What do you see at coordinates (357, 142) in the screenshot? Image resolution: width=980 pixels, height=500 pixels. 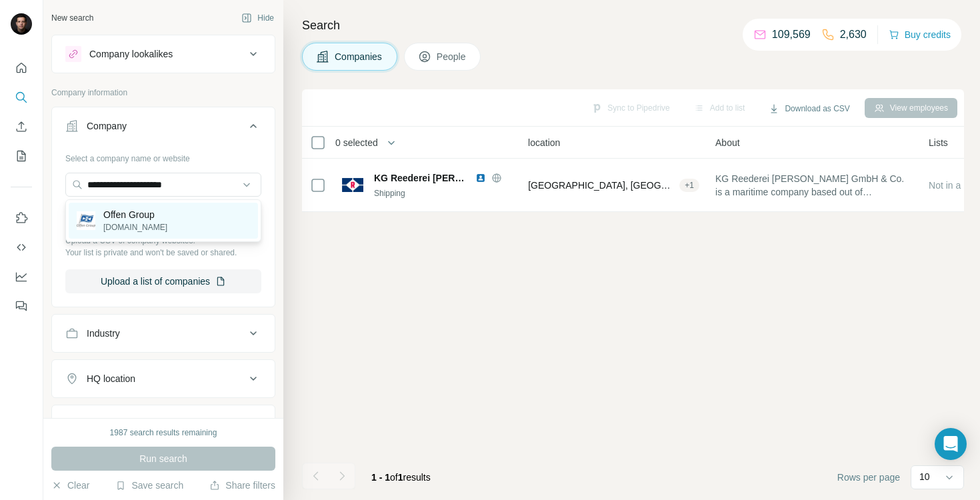 I see `span: 0 selected` at bounding box center [357, 142].